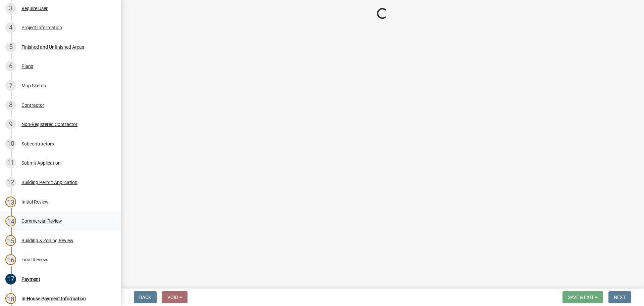 The image size is (644, 306). Describe the element at coordinates (11, 8) in the screenshot. I see `div: 3` at that location.